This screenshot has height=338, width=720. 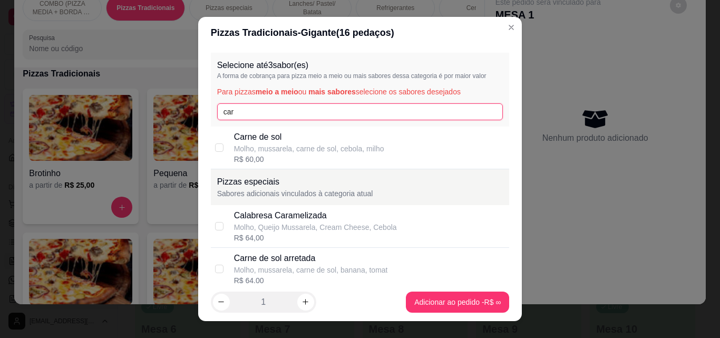 I want to click on button: decrease-product-quantity, so click(x=221, y=302).